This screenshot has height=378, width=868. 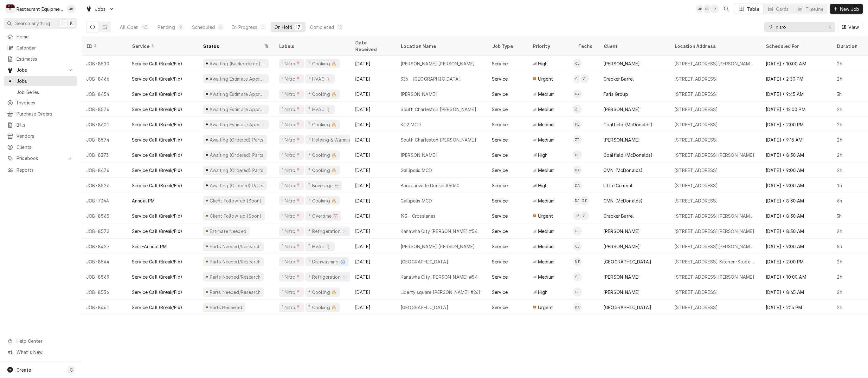 What do you see at coordinates (104, 231) in the screenshot?
I see `div: JOB-8572` at bounding box center [104, 231].